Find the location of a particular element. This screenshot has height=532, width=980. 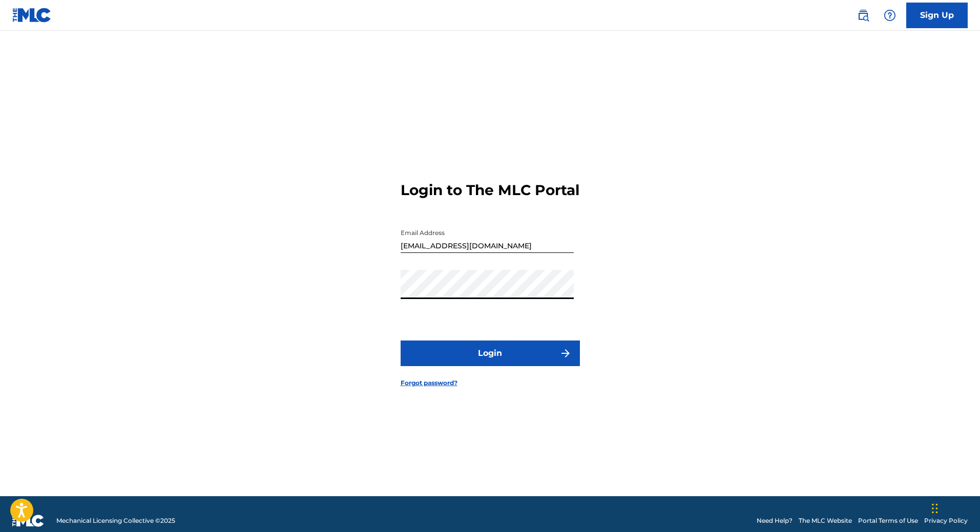

a: The MLC Website is located at coordinates (826, 521).